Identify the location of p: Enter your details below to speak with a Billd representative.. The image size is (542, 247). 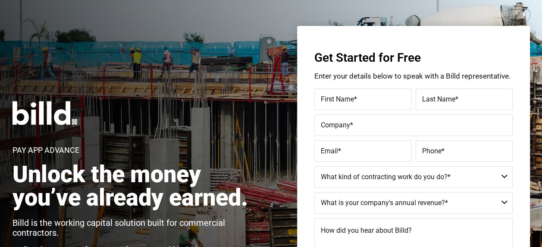
(413, 76).